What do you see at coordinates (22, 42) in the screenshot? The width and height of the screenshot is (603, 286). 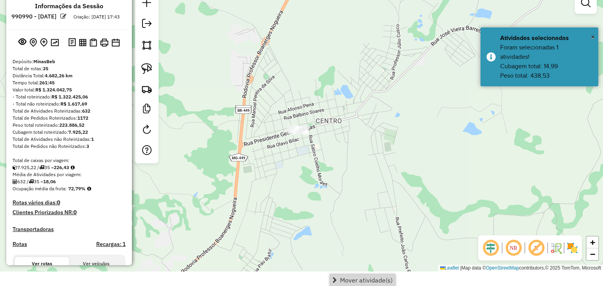 I see `button: Exibir sessão original` at bounding box center [22, 42].